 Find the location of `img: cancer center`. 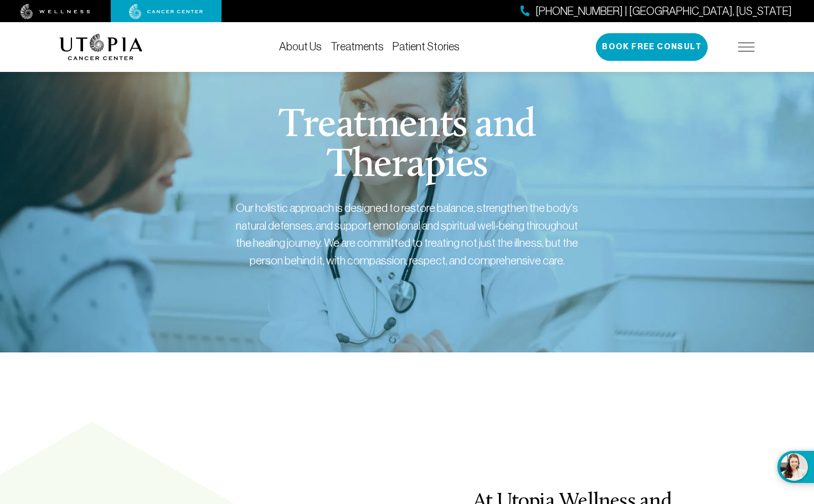

img: cancer center is located at coordinates (166, 12).